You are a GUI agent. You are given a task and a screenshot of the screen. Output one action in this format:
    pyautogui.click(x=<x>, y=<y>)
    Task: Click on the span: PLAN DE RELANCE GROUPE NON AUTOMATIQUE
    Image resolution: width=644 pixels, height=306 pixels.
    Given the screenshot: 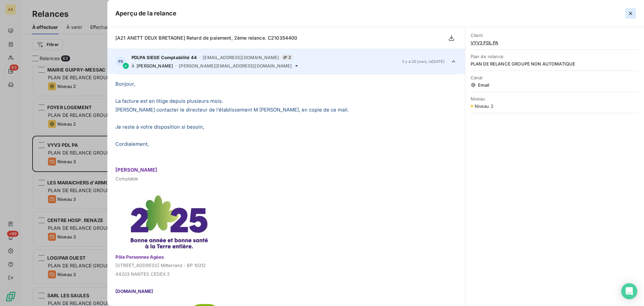 What is the action you would take?
    pyautogui.click(x=555, y=64)
    